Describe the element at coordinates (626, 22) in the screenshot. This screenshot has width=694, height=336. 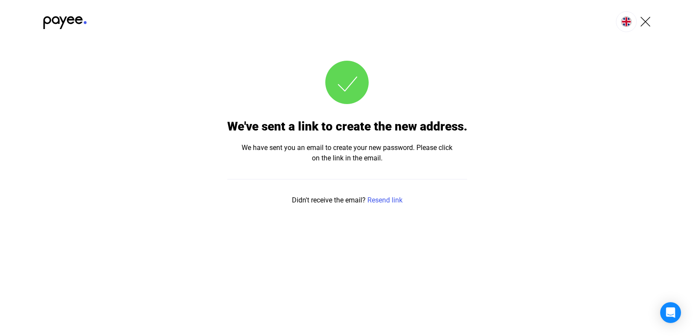
I see `img: EN` at that location.